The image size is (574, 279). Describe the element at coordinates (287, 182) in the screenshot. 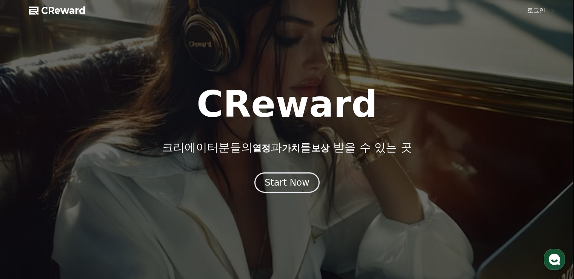

I see `div: Start Now` at that location.